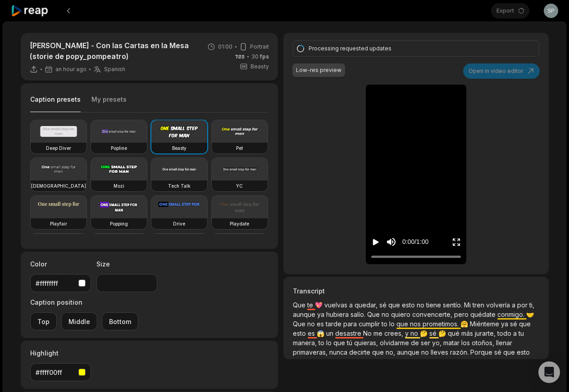  I want to click on span: 01:00, so click(226, 47).